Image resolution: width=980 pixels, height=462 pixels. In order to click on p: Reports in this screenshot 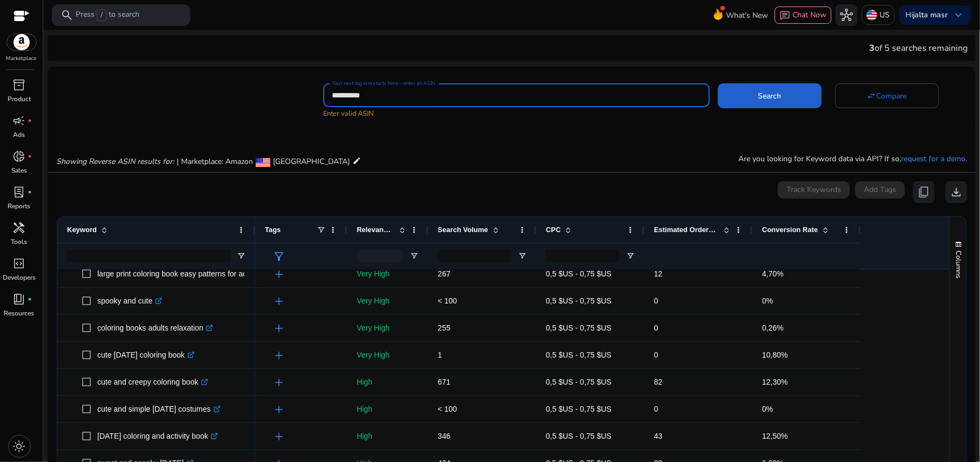, I will do `click(19, 206)`.